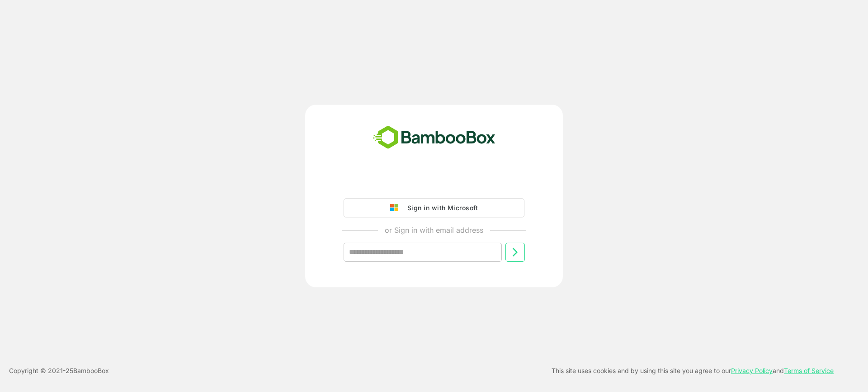 This screenshot has width=868, height=392. I want to click on div: Sign in with Microsoft, so click(440, 208).